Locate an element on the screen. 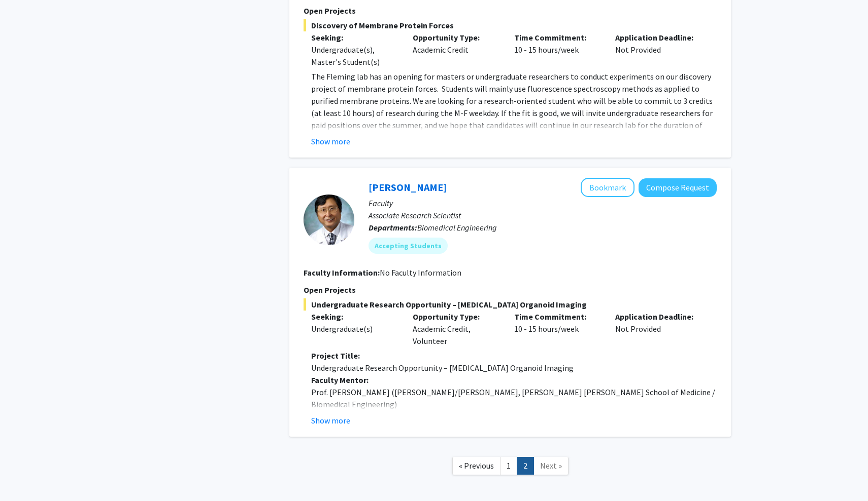  p: Associate Research Scientist is located at coordinates (542, 215).